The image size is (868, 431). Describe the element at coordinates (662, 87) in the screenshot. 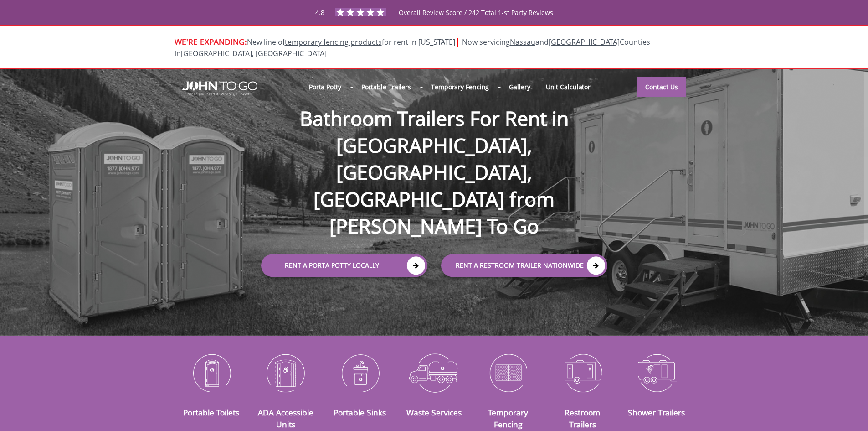

I see `a: Contact Us` at that location.